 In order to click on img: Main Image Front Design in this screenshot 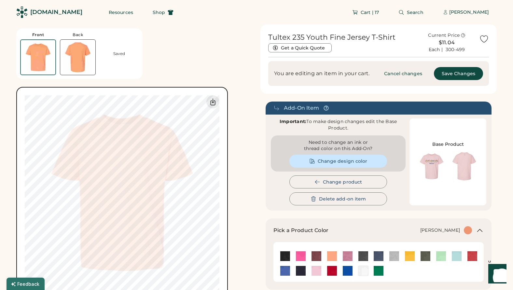, I will do `click(432, 166)`.